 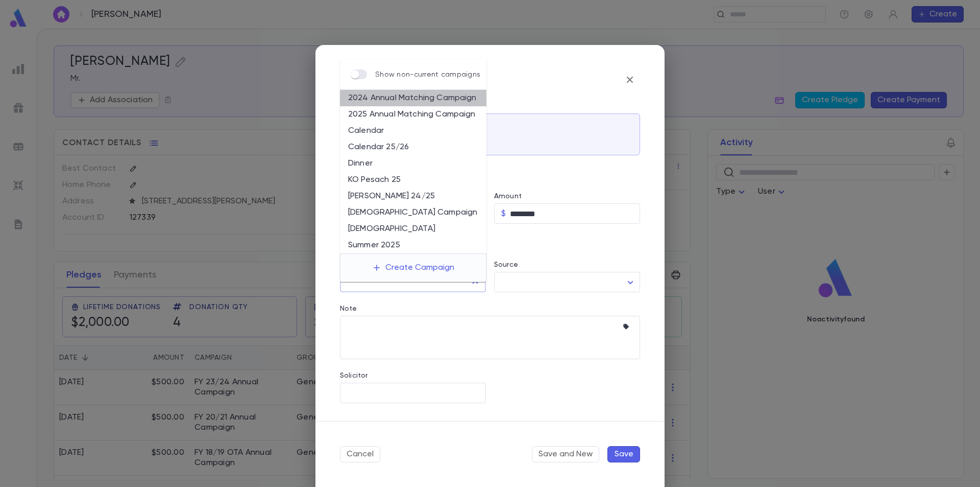 I want to click on button: Close, so click(x=475, y=282).